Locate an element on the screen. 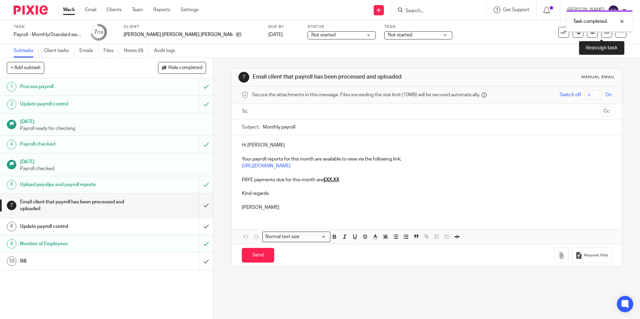  label: Status is located at coordinates (341, 27).